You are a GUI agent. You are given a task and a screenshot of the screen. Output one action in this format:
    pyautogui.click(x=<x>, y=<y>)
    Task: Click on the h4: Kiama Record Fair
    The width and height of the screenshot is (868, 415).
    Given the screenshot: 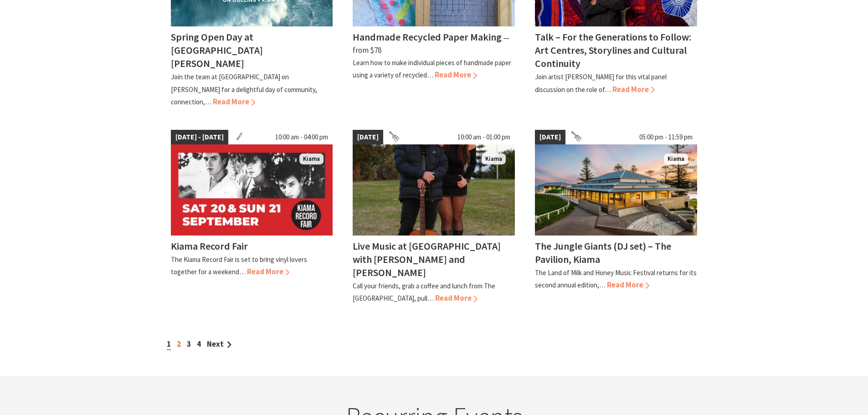 What is the action you would take?
    pyautogui.click(x=209, y=246)
    